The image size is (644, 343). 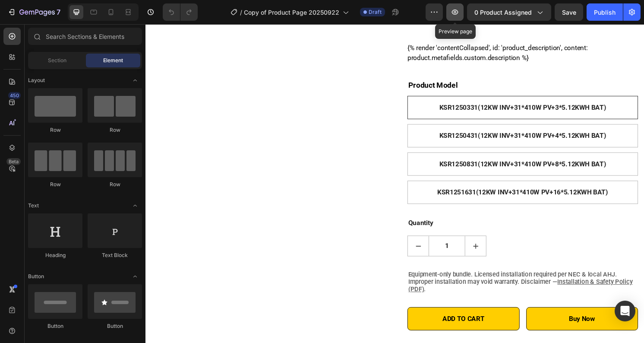 I want to click on div: {% render 'contentCollapsed', id: 'product_description', content: product.metafields.custom.descr..., so click(x=392, y=30).